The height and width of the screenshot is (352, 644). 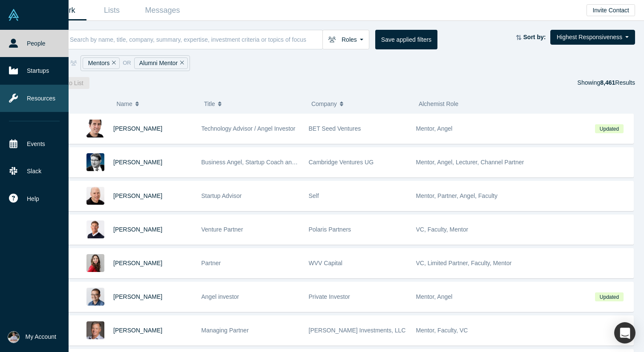 I want to click on div: Alumni Mentor, so click(x=161, y=63).